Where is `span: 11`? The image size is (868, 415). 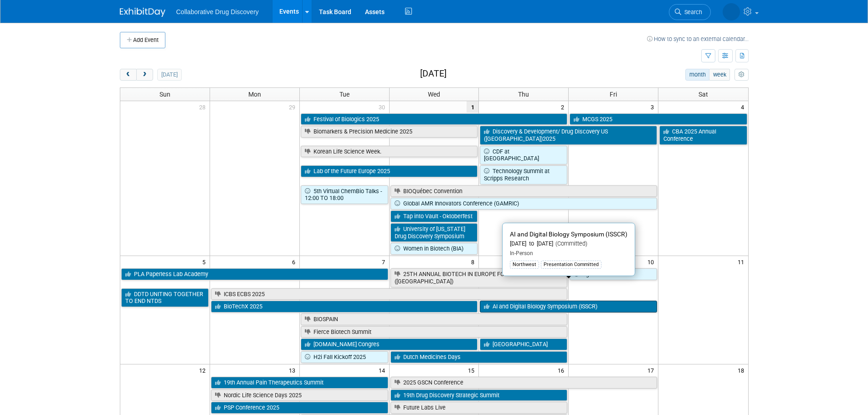 span: 11 is located at coordinates (742, 261).